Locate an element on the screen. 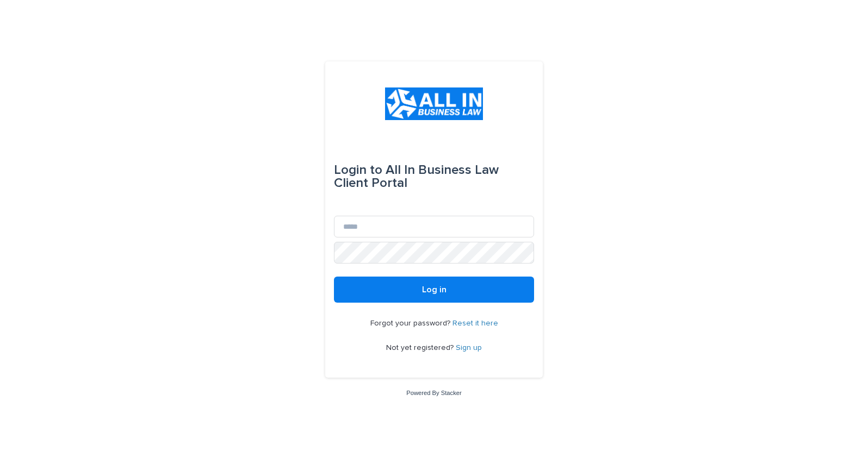 The height and width of the screenshot is (470, 868). span: Forgot your password? is located at coordinates (412, 323).